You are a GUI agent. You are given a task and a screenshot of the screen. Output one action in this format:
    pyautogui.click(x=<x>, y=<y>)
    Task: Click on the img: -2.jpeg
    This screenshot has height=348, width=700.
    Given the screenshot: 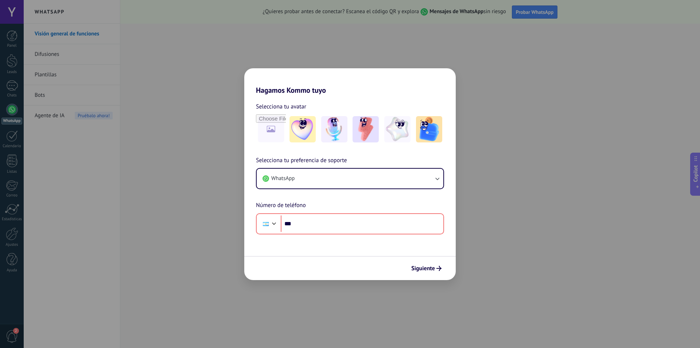 What is the action you would take?
    pyautogui.click(x=334, y=129)
    